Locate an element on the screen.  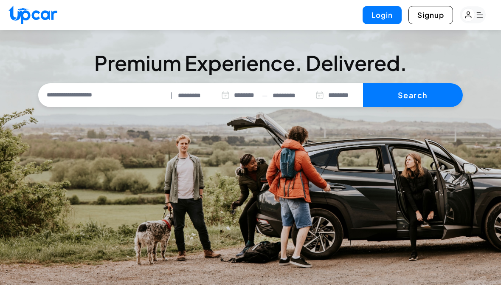
button: Search is located at coordinates (413, 95).